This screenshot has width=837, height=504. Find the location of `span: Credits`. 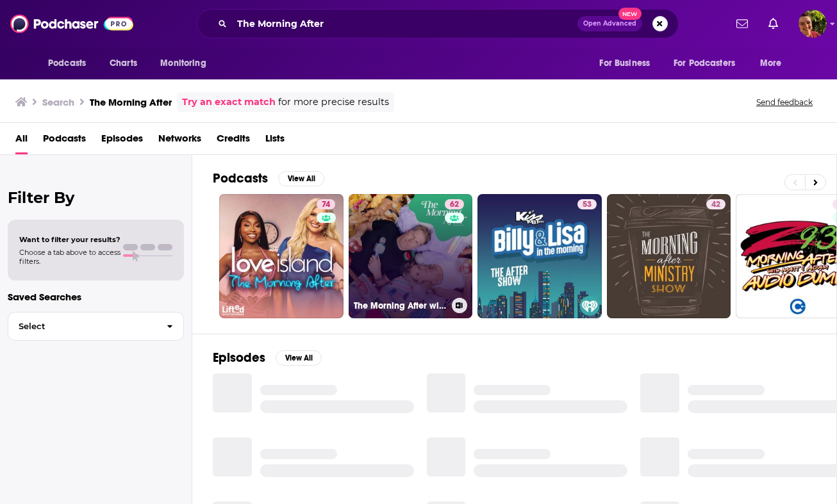

span: Credits is located at coordinates (234, 141).